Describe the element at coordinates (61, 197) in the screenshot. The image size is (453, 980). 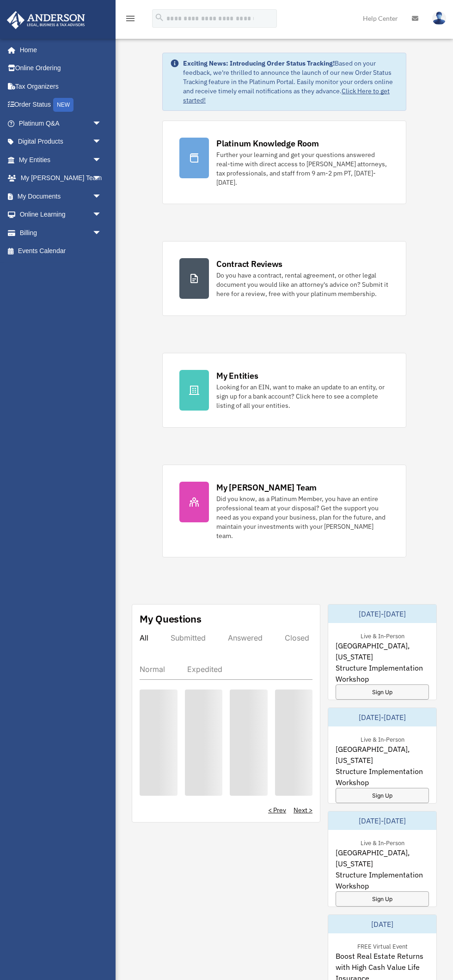
I see `a: My Documentsarrow_drop_down` at that location.